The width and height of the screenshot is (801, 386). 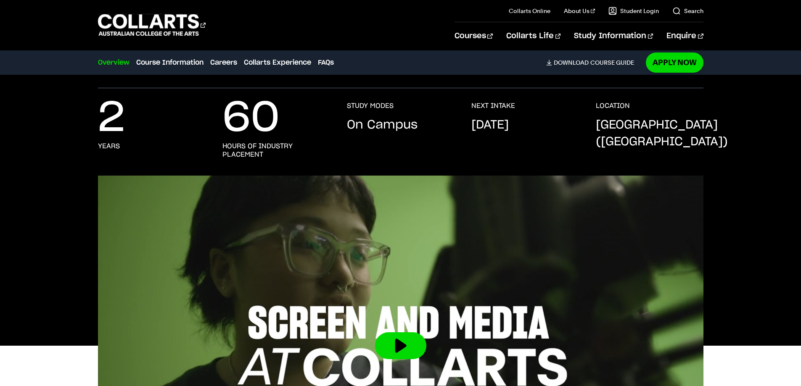 What do you see at coordinates (109, 146) in the screenshot?
I see `h3: years` at bounding box center [109, 146].